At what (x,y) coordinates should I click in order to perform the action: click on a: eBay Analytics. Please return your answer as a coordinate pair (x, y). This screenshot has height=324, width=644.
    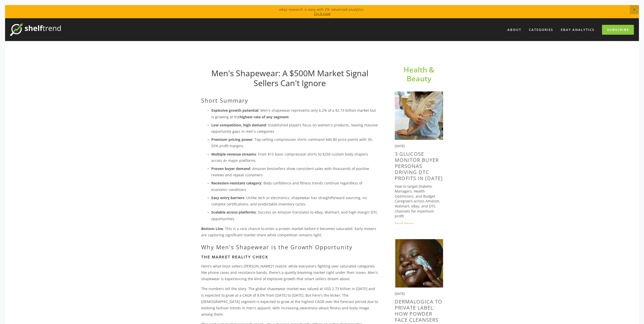
    Looking at the image, I should click on (577, 29).